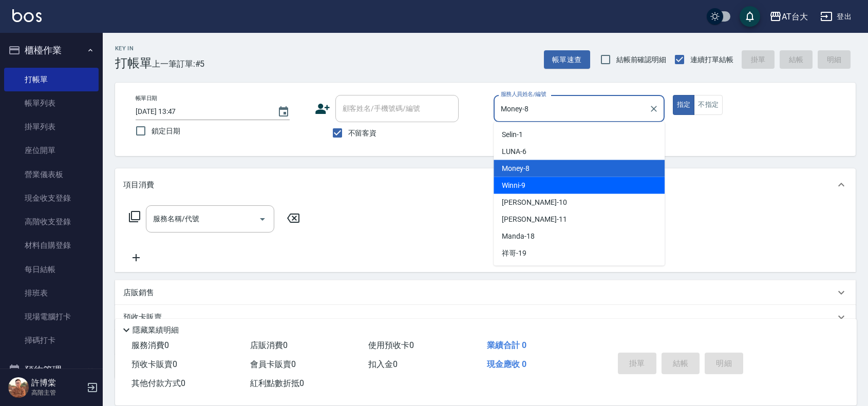 Image resolution: width=868 pixels, height=406 pixels. Describe the element at coordinates (514, 186) in the screenshot. I see `span: Winni -9` at that location.